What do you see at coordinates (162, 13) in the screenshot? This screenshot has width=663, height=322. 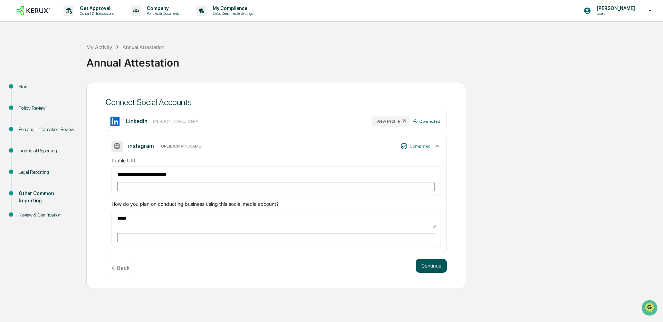 I see `p: Policies & Documents` at bounding box center [162, 13].